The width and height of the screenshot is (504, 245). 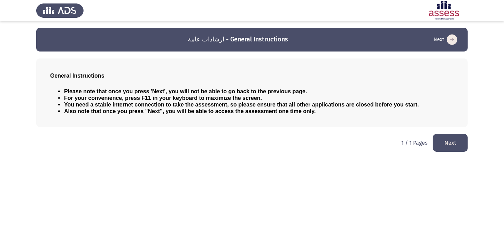 I want to click on span: General Instructions, so click(x=77, y=76).